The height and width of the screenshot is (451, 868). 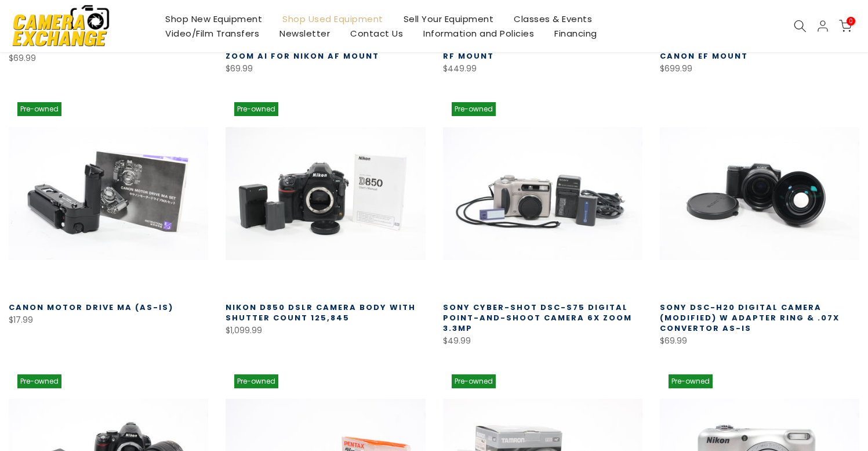 I want to click on div: $449.99, so click(x=543, y=68).